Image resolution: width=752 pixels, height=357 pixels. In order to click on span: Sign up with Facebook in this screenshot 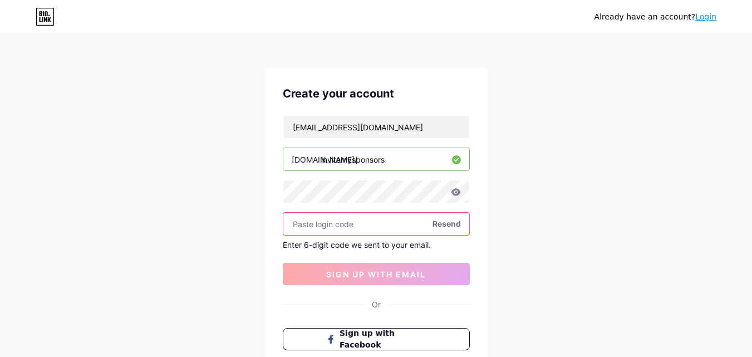, I will do `click(383, 339)`.